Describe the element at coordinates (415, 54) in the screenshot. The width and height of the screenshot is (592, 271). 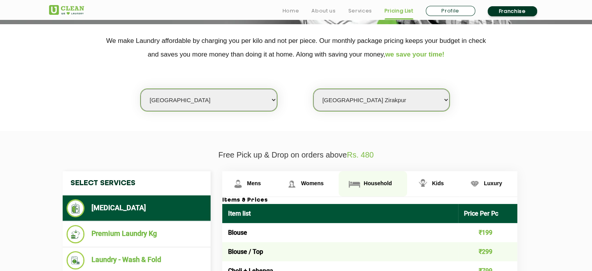
I see `span: we save your time!` at that location.